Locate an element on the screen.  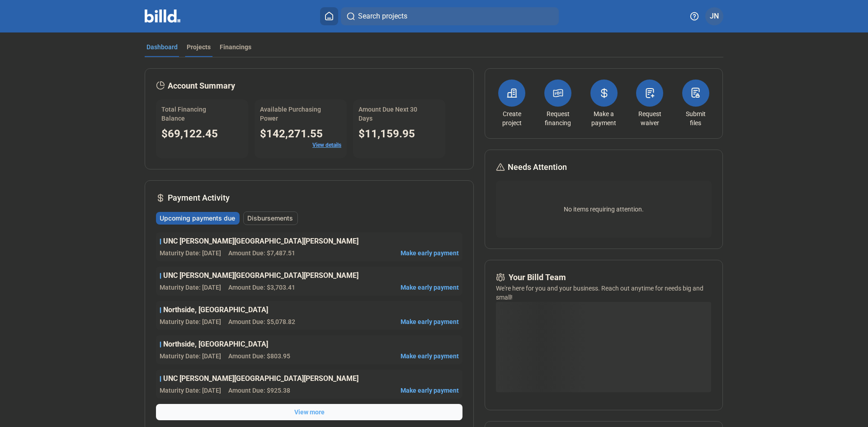
span: Search projects is located at coordinates (382, 16).